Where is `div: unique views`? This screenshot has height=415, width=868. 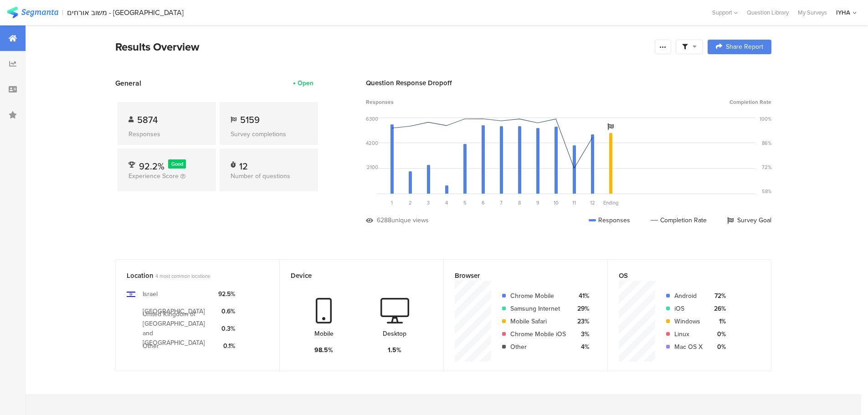
div: unique views is located at coordinates (410, 220).